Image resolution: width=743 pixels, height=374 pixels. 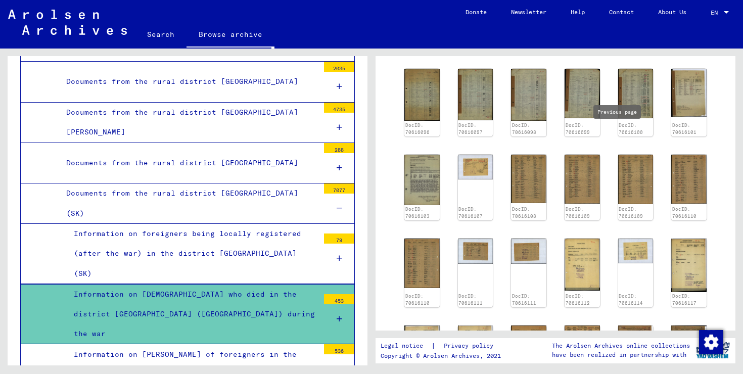 I want to click on img: yv_logo.png, so click(x=713, y=350).